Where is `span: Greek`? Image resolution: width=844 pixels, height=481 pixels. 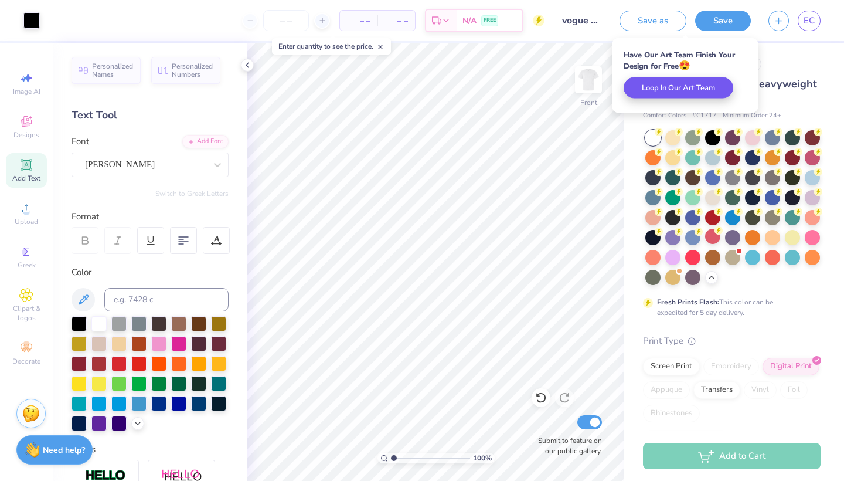
span: Greek is located at coordinates (26, 265).